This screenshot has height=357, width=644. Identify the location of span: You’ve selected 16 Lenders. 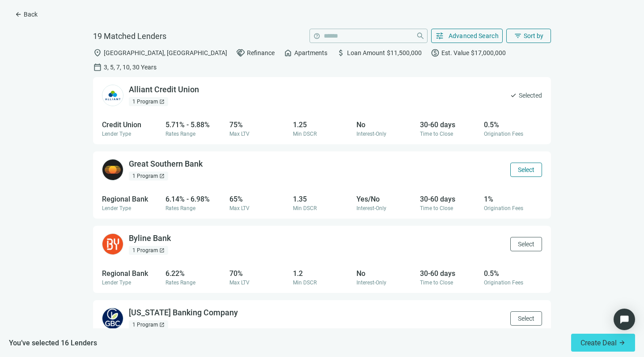
(53, 342).